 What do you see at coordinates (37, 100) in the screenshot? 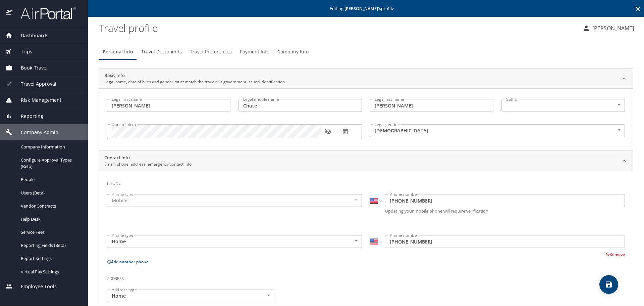
I see `span: Risk Management` at bounding box center [37, 100].